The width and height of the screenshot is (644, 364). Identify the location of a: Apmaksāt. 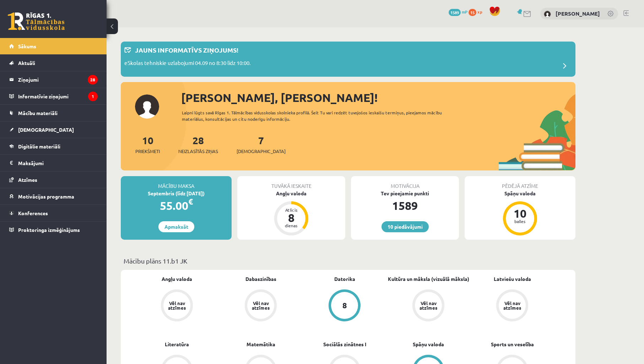
(176, 226).